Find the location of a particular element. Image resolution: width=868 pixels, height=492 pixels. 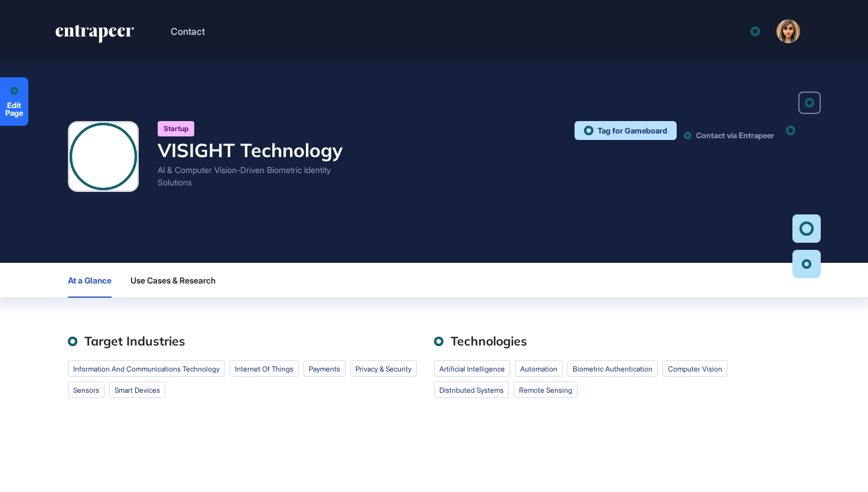

li: sensors is located at coordinates (86, 389).